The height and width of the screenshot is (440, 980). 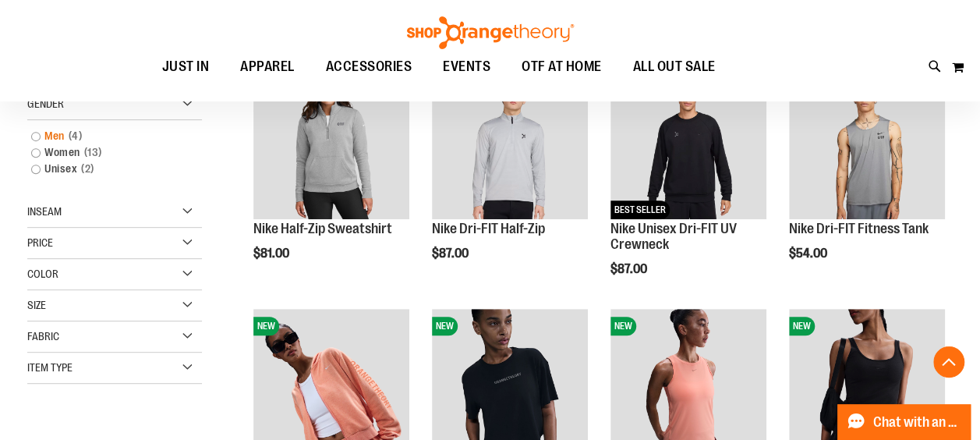 I want to click on span: APPAREL, so click(x=268, y=67).